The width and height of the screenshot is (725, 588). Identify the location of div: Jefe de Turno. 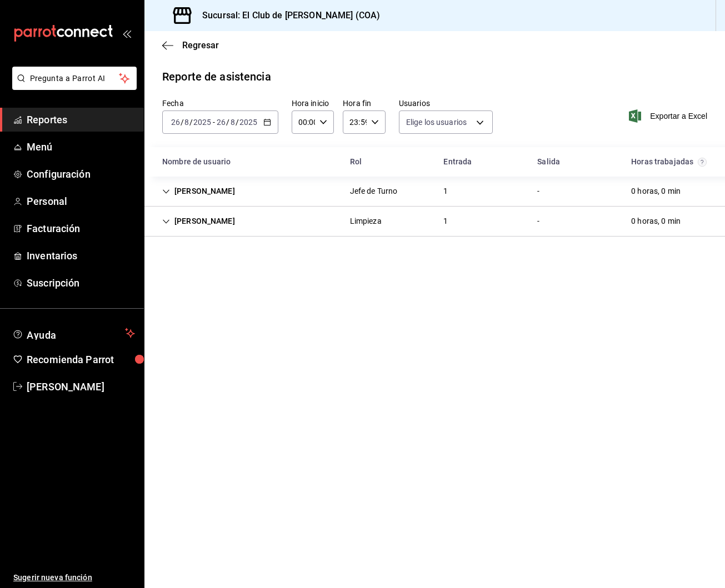
(374, 191).